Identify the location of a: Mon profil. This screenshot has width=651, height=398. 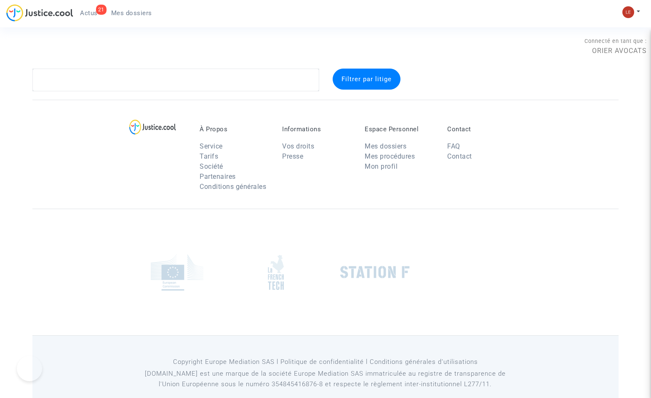
(381, 166).